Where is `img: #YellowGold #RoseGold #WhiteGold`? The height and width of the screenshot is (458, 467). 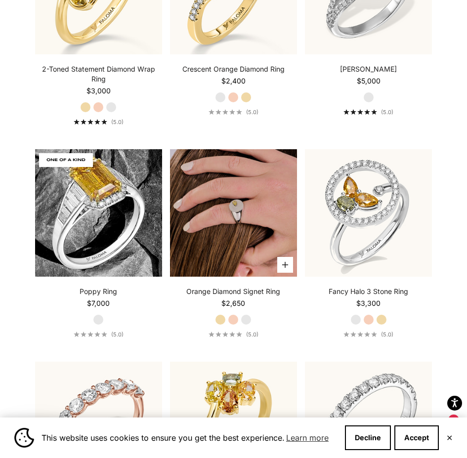 img: #YellowGold #RoseGold #WhiteGold is located at coordinates (233, 213).